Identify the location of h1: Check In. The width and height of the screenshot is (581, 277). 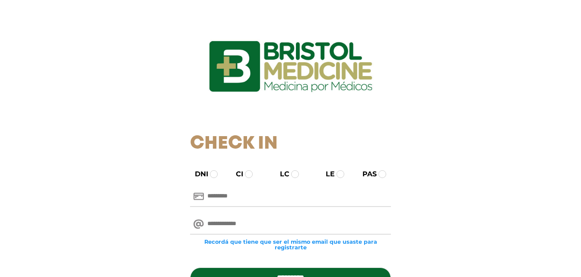
(290, 144).